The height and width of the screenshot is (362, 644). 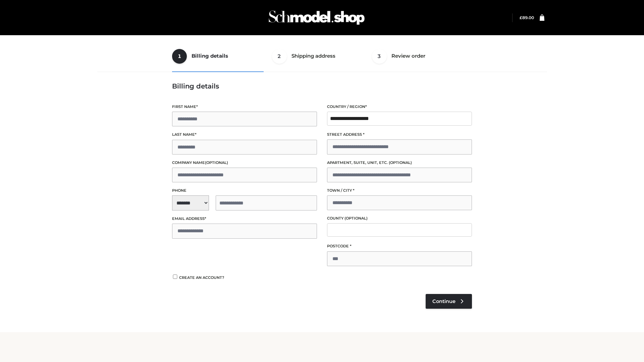 I want to click on label: Company name, so click(x=244, y=163).